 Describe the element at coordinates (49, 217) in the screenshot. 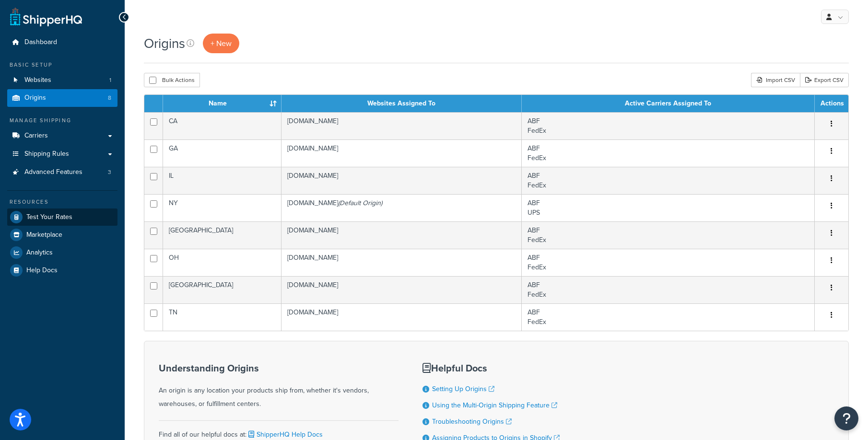

I see `span: Test Your Rates` at that location.